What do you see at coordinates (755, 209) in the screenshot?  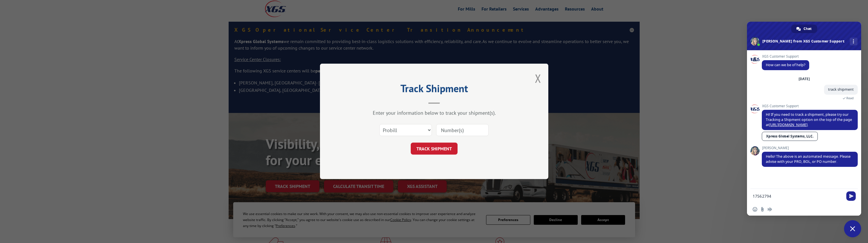 I see `span: Insert an emoji` at bounding box center [755, 209].